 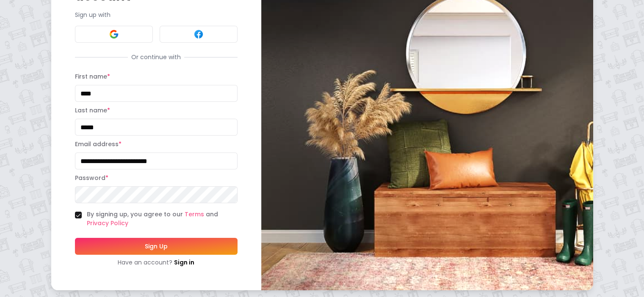 I want to click on label: Password, so click(x=92, y=178).